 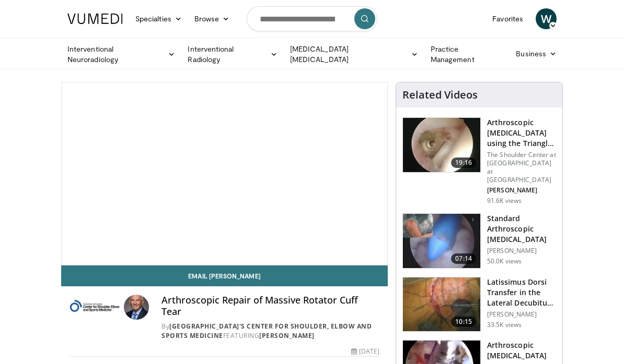 I want to click on img: Columbia University's Center for Shoulder, Elbow and Sports Medicine, so click(x=94, y=307).